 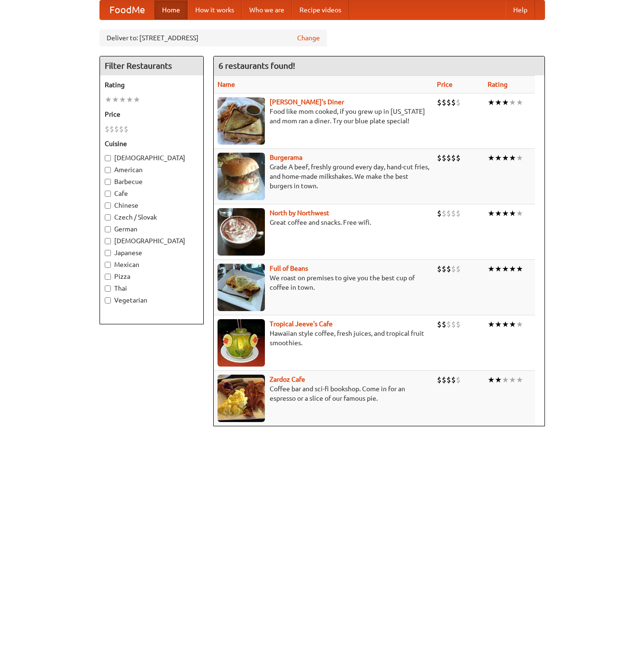 What do you see at coordinates (257, 65) in the screenshot?
I see `ng-pluralize: 6 restaurants found!` at bounding box center [257, 65].